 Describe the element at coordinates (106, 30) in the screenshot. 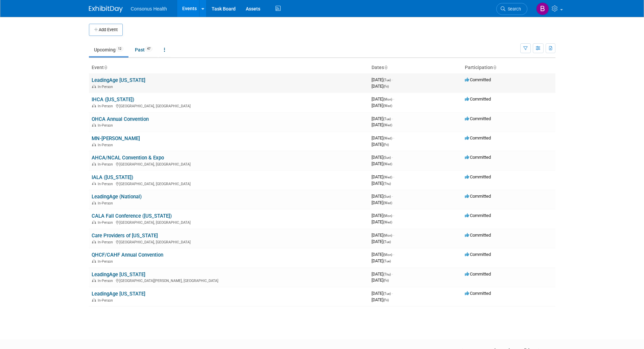

I see `button: Add Event` at that location.